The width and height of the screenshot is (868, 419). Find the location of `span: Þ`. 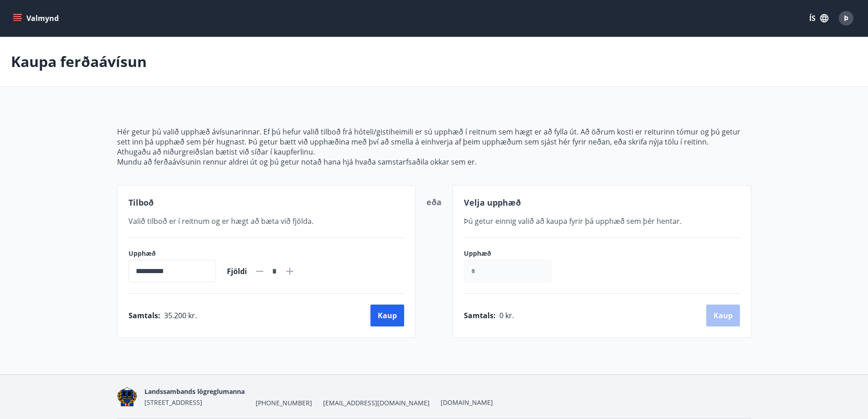

span: Þ is located at coordinates (846, 18).